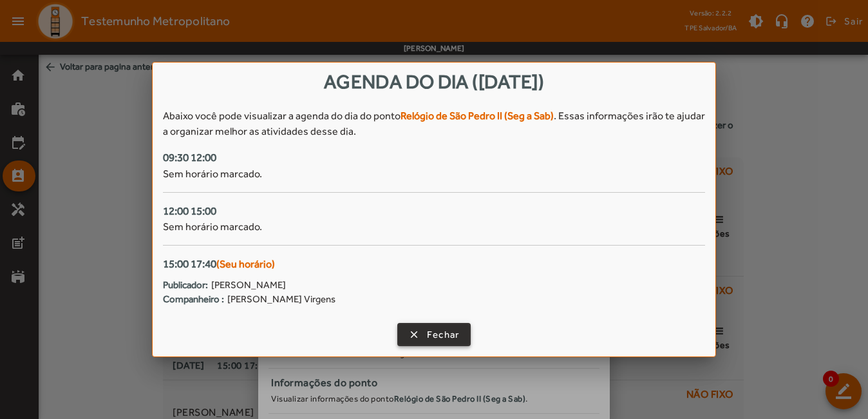  What do you see at coordinates (434, 124) in the screenshot?
I see `div: Abaixo você pode visualizar a agenda do dia do ponto . Essas informações irão te ajudar a organiz...` at bounding box center [434, 124].